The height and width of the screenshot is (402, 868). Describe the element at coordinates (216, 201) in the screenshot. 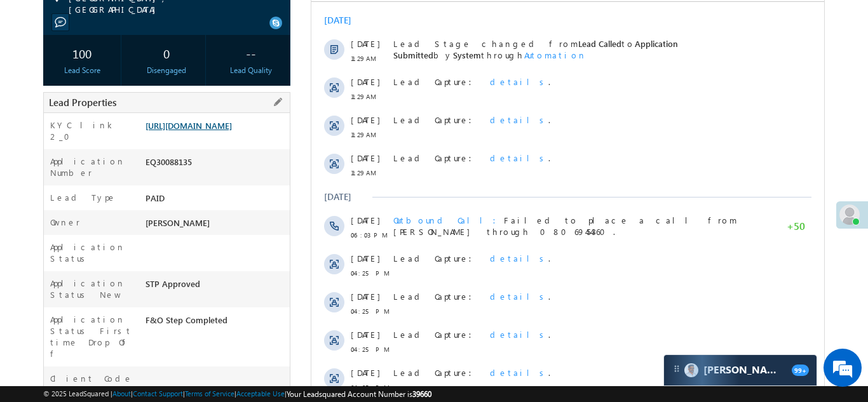

I see `div: PAID` at that location.